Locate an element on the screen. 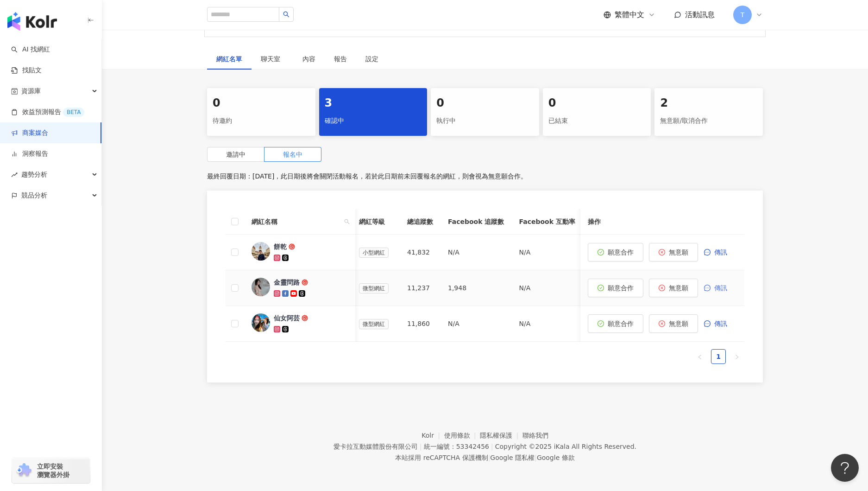 The width and height of the screenshot is (868, 491). span: 邀請中 is located at coordinates (236, 155).